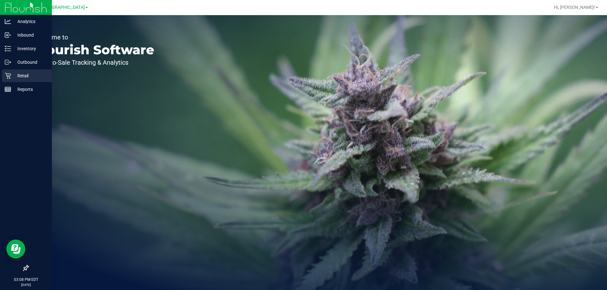 The width and height of the screenshot is (607, 290). Describe the element at coordinates (30, 21) in the screenshot. I see `p: Analytics` at that location.